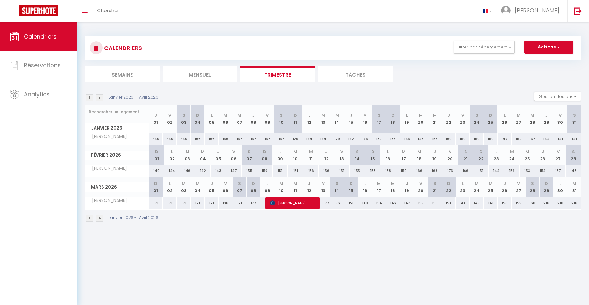 Image resolution: width=589 pixels, height=305 pixels. What do you see at coordinates (505, 203) in the screenshot?
I see `div: 153` at bounding box center [505, 203].